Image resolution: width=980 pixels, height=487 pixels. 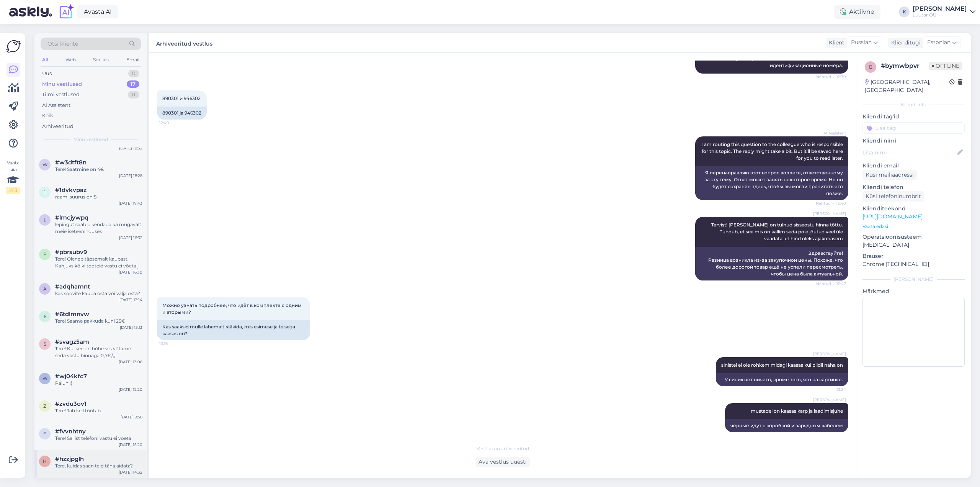 I want to click on span: 1, so click(x=45, y=192).